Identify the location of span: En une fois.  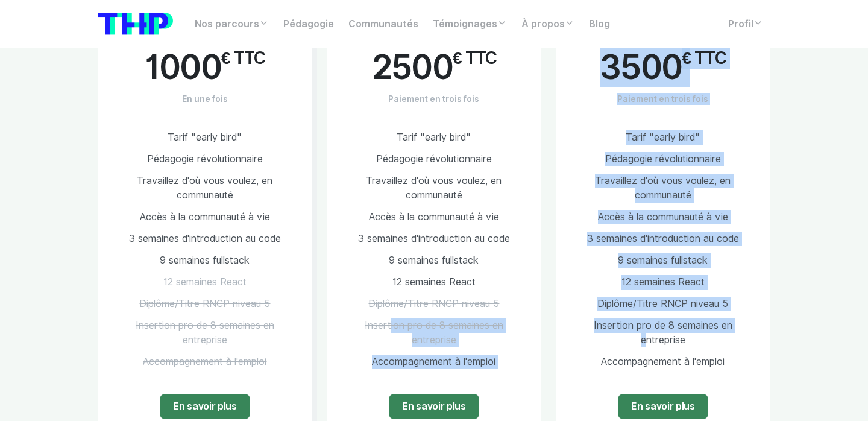
(205, 99).